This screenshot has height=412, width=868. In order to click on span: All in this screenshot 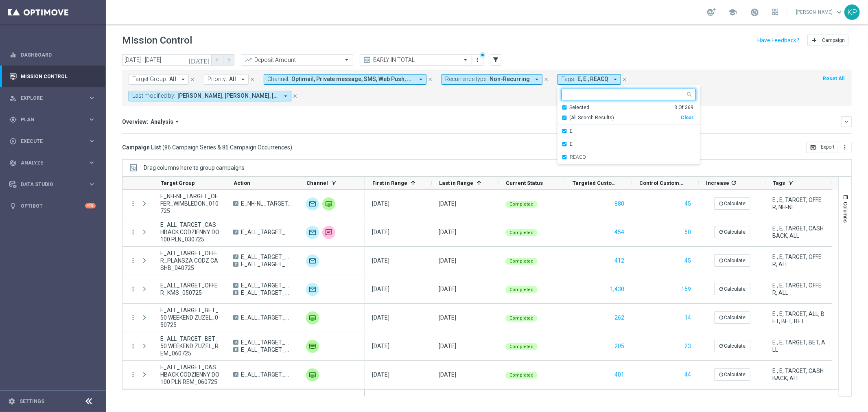, I will do `click(233, 79)`.